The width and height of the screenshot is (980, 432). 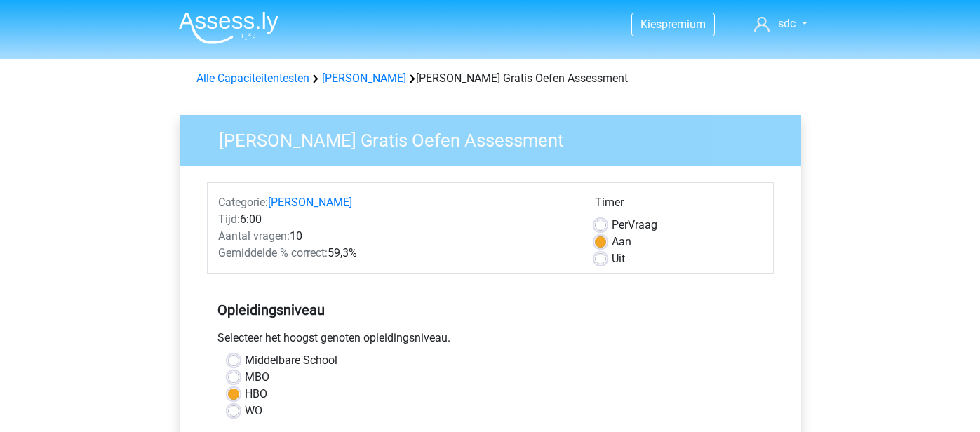 I want to click on span: Categorie:, so click(x=243, y=202).